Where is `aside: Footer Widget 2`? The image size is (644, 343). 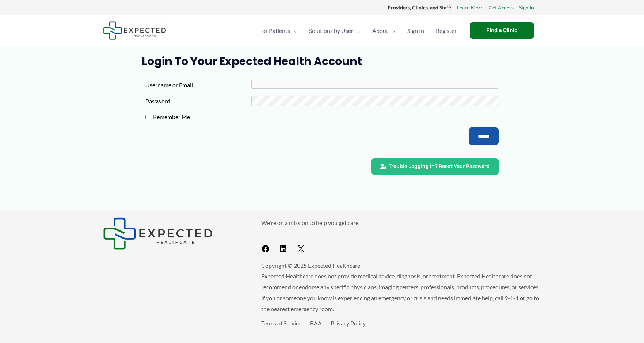 aside: Footer Widget 2 is located at coordinates (401, 237).